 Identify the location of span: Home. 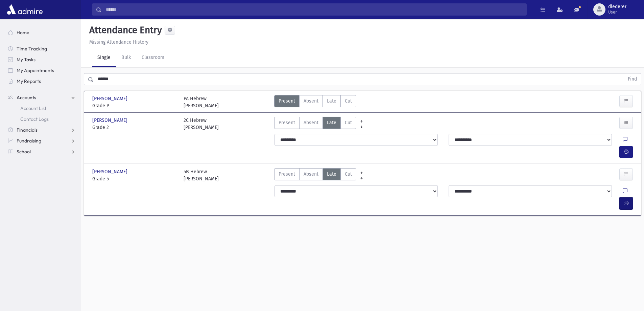
(23, 33).